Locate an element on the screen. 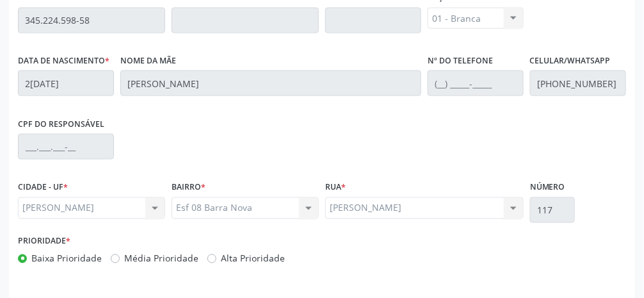 The width and height of the screenshot is (644, 298). label: Alta Prioridade is located at coordinates (252, 258).